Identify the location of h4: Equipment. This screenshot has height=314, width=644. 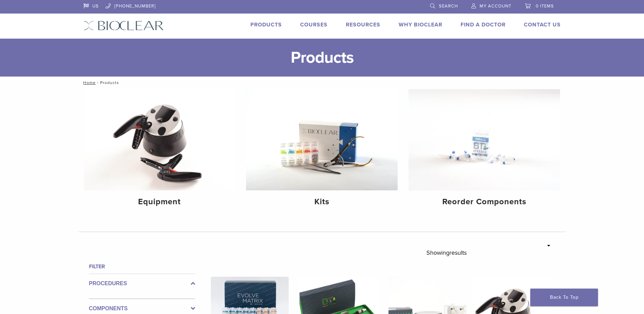
(160, 202).